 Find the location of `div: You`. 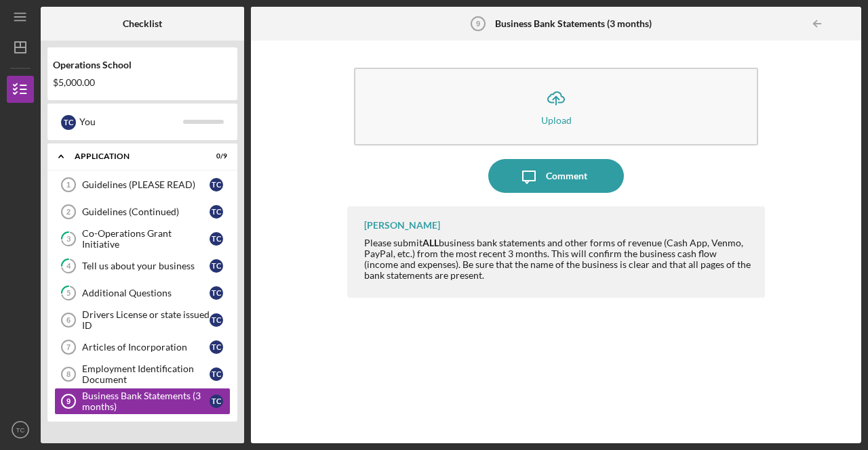

div: You is located at coordinates (131, 121).